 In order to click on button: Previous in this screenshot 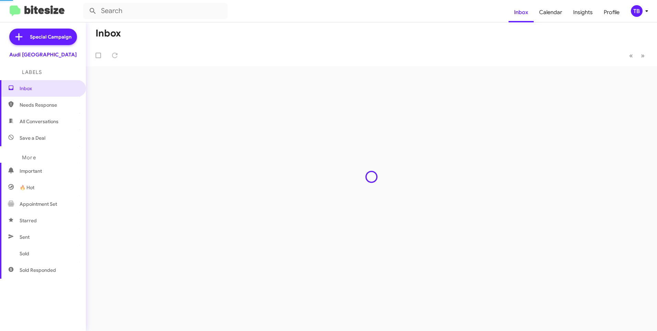, I will do `click(631, 55)`.